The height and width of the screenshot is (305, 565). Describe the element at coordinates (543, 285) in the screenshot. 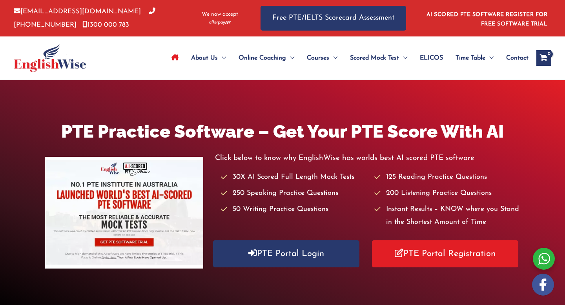

I see `img: white-facebook.png` at that location.